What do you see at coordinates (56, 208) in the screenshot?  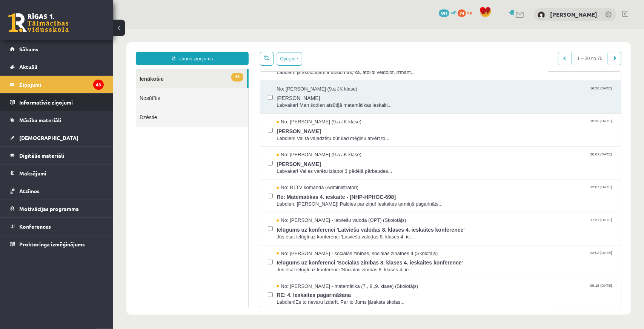 I see `a: Motivācijas programma` at bounding box center [56, 208].